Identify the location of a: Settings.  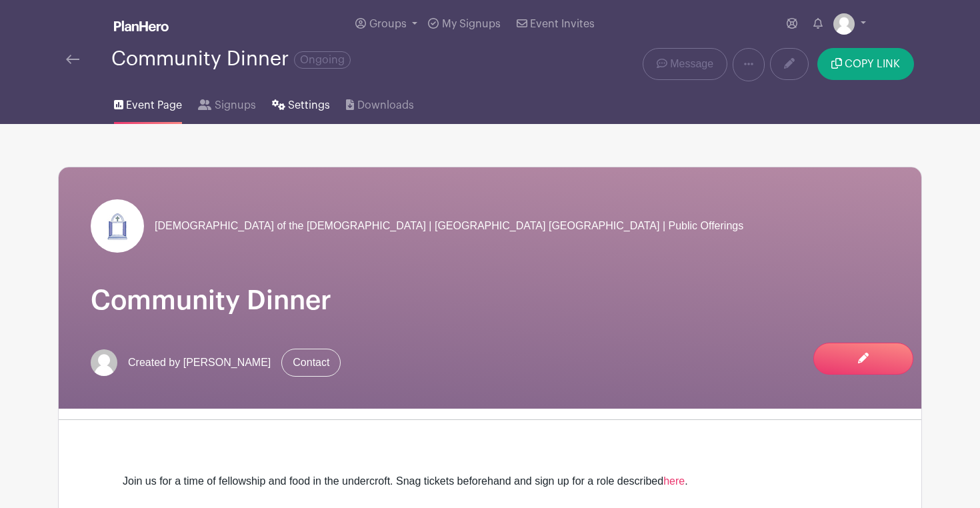
(301, 103).